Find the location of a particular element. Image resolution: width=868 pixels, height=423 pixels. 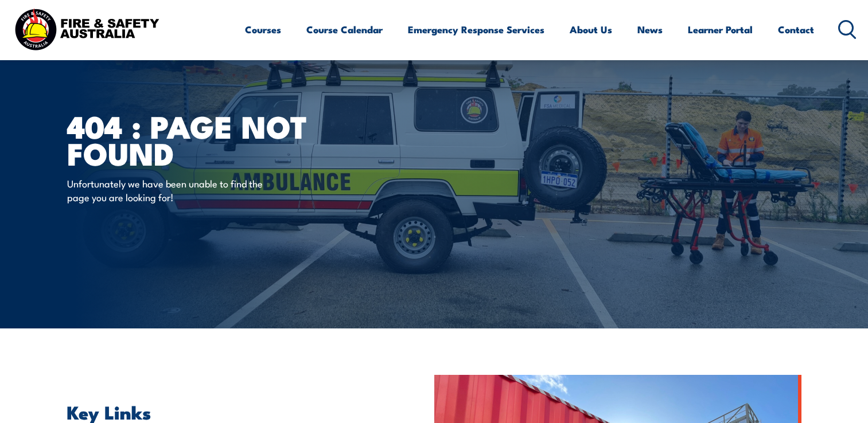

a: News is located at coordinates (650, 29).